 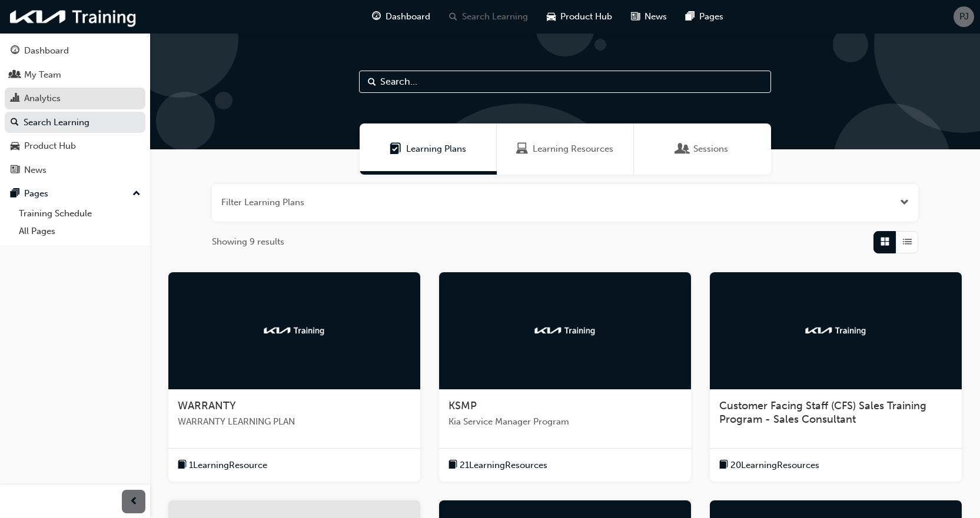 What do you see at coordinates (565, 422) in the screenshot?
I see `span: Kia Service Manager Program` at bounding box center [565, 422].